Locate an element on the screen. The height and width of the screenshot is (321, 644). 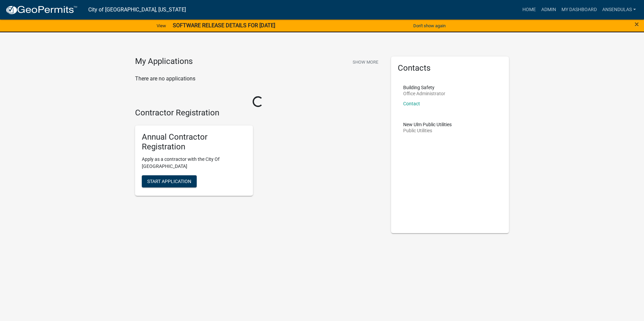
button: Show More is located at coordinates (366, 62).